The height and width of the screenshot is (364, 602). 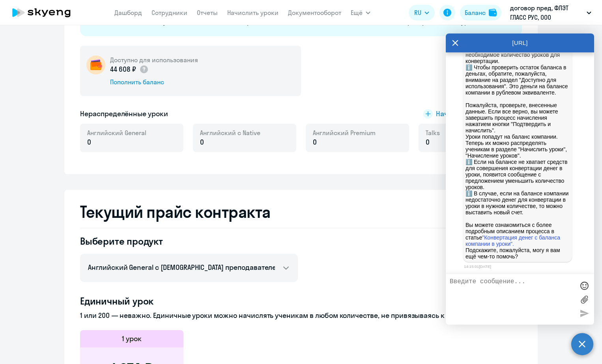 I want to click on p: ℹ️ В случае, если на балансе компании недостаточно денег для конвертации в уроки в нужном количес..., so click(x=517, y=203).